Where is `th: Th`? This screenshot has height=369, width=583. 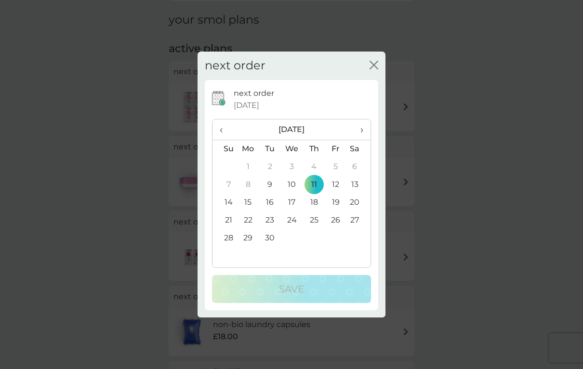
th: Th is located at coordinates (314, 149).